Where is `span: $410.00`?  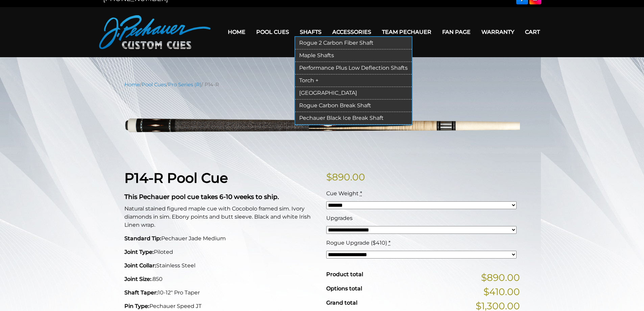 span: $410.00 is located at coordinates (501, 291).